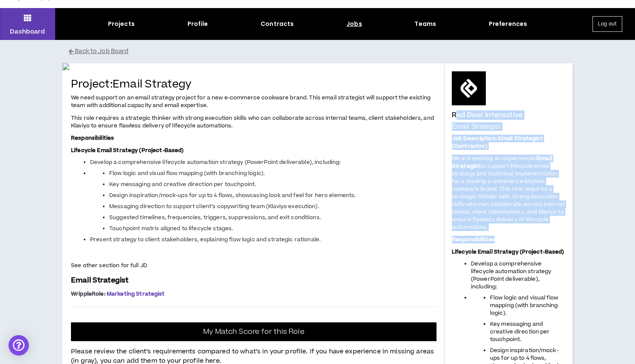 The height and width of the screenshot is (364, 635). What do you see at coordinates (136, 294) in the screenshot?
I see `span: Marketing Strategist` at bounding box center [136, 294].